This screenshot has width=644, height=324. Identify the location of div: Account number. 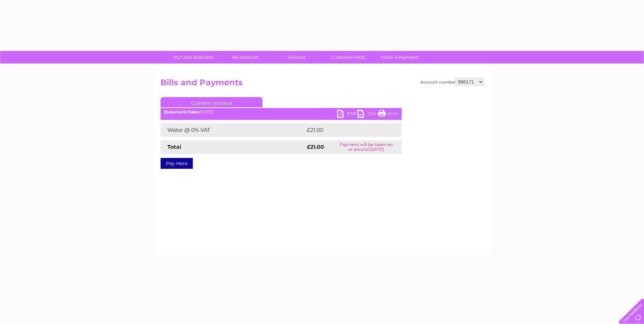
(452, 82).